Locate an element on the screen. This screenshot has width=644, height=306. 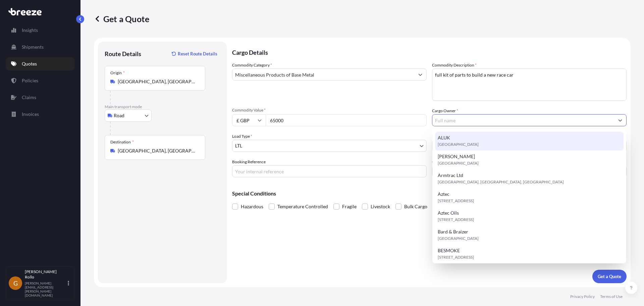
span: Freight Cost is located at coordinates (529, 135).